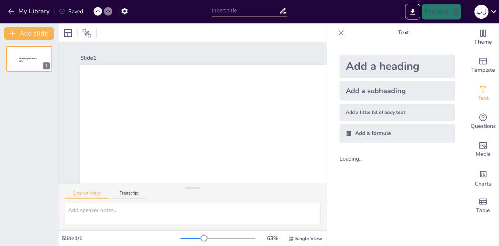 Image resolution: width=499 pixels, height=246 pixels. I want to click on div: Slide 1 / 1, so click(121, 238).